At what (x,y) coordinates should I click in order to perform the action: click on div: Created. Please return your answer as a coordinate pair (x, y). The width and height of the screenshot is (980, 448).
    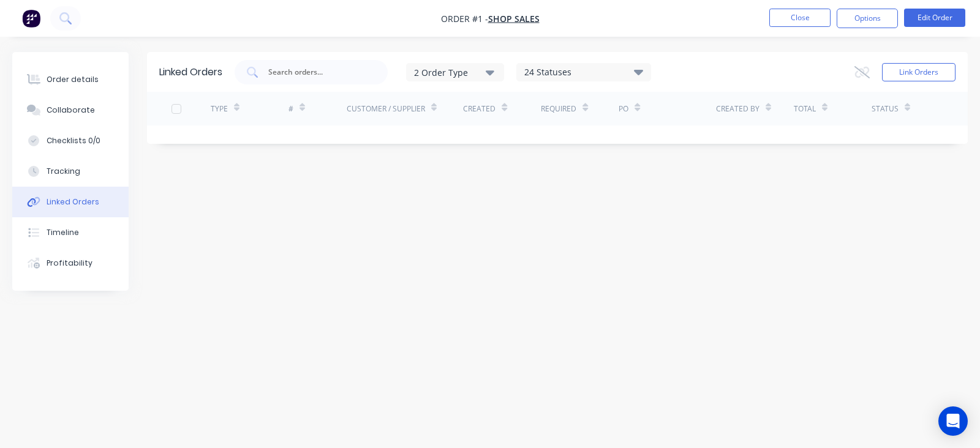
    Looking at the image, I should click on (479, 109).